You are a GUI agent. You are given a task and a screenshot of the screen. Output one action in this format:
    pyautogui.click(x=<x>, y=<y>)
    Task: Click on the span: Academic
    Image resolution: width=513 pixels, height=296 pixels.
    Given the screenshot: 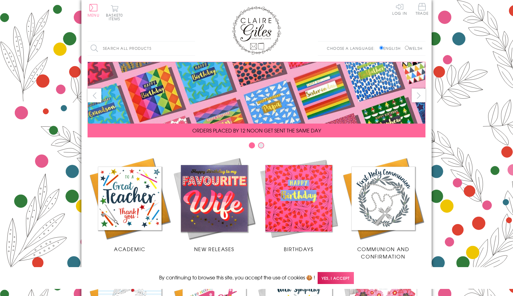 What is the action you would take?
    pyautogui.click(x=130, y=249)
    